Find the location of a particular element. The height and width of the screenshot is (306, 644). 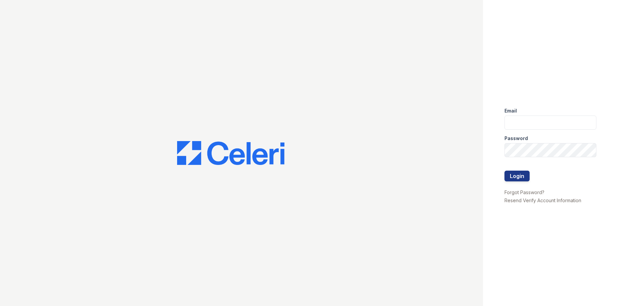

label: Password is located at coordinates (516, 139).